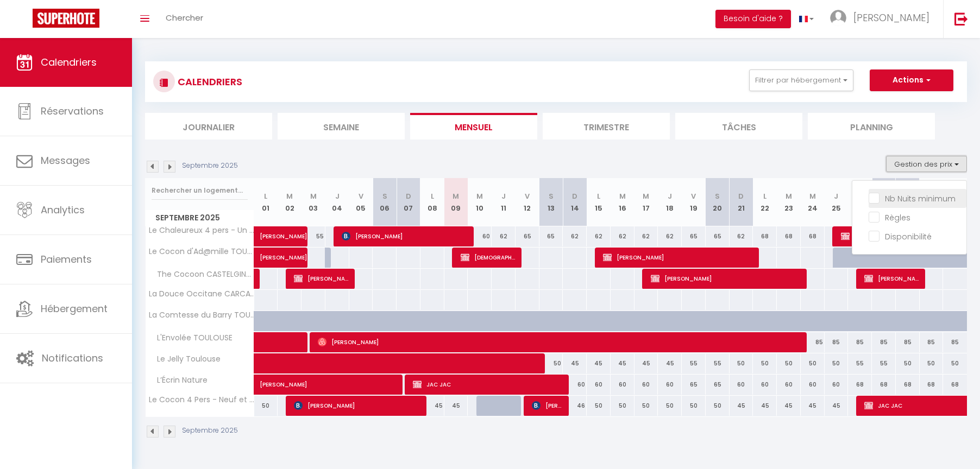  Describe the element at coordinates (201, 399) in the screenshot. I see `span: Le Cocon 4 Pers - Neuf et Confortable - So Cozy` at that location.